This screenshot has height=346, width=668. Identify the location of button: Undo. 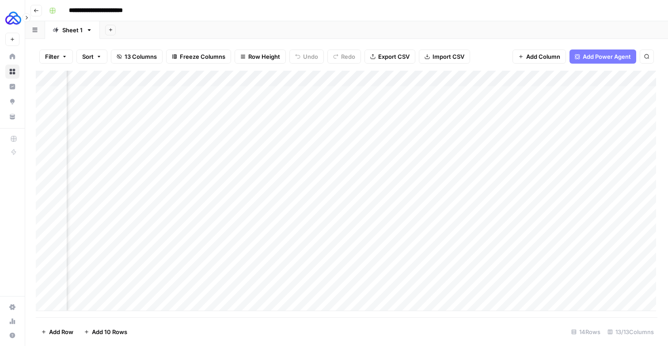
(307, 57).